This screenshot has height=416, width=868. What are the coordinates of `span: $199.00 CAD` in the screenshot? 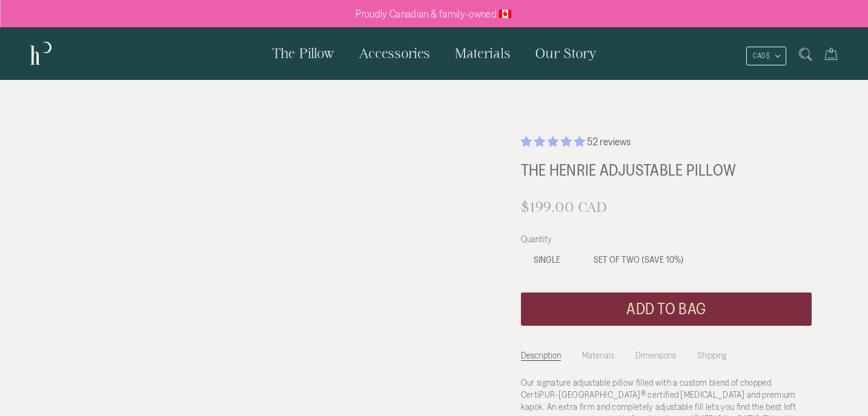 It's located at (564, 206).